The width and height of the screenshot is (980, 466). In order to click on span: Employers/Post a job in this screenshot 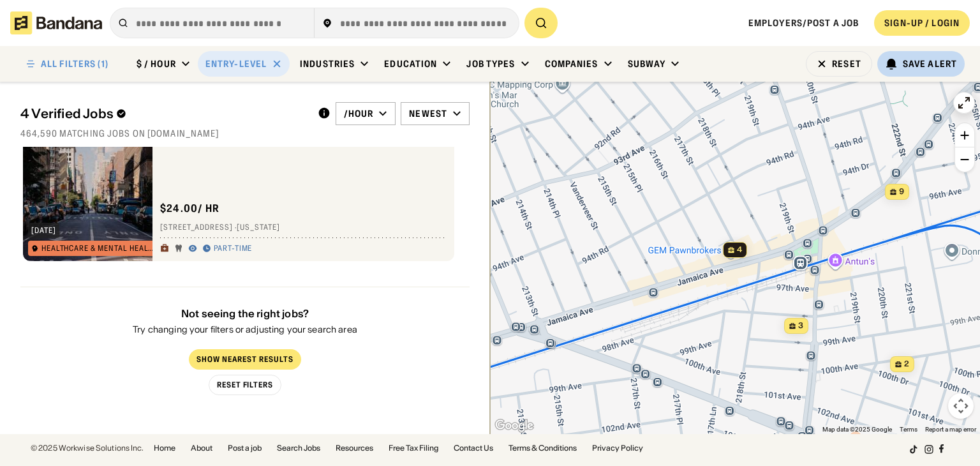, I will do `click(803, 23)`.